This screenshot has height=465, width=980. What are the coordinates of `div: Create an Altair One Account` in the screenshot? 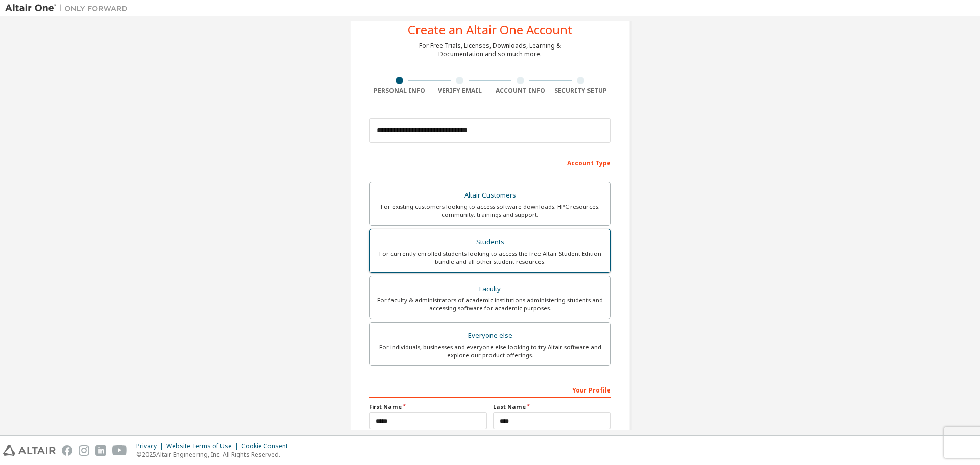 It's located at (490, 29).